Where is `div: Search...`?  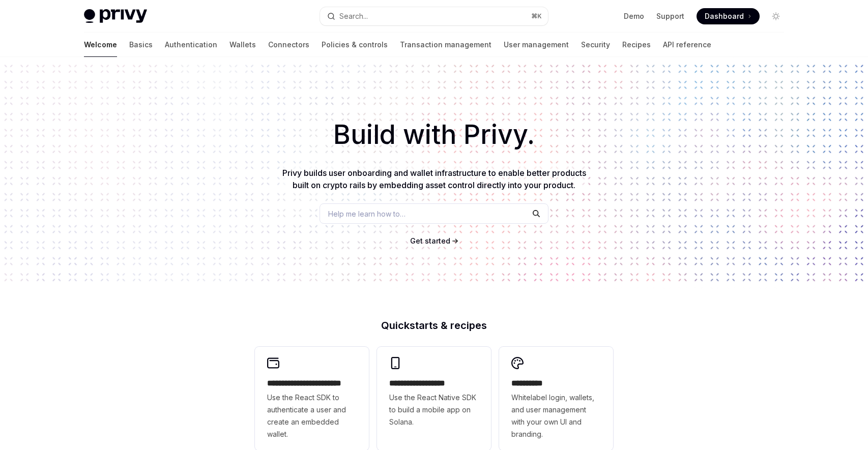
div: Search... is located at coordinates (354, 16).